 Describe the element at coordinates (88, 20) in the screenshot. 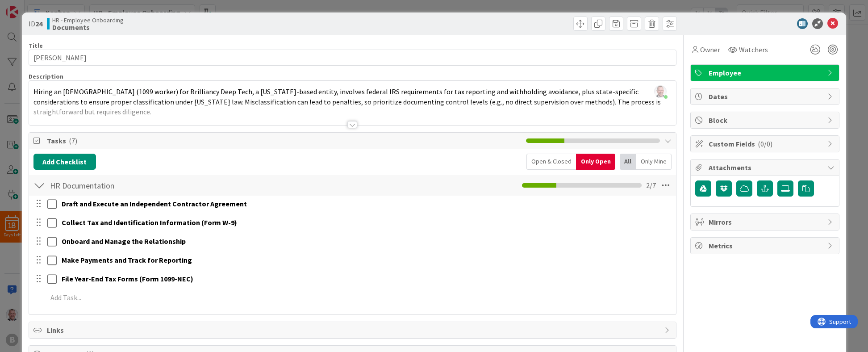

I see `span: HR - Employee Onboarding` at that location.